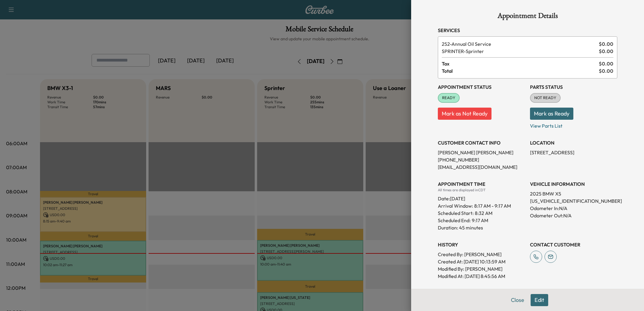 Image resolution: width=644 pixels, height=311 pixels. What do you see at coordinates (481, 206) in the screenshot?
I see `p: Arrival Window:` at bounding box center [481, 206].